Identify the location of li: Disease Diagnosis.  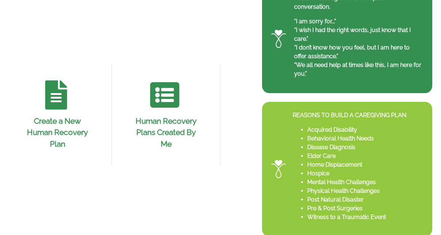
(360, 147).